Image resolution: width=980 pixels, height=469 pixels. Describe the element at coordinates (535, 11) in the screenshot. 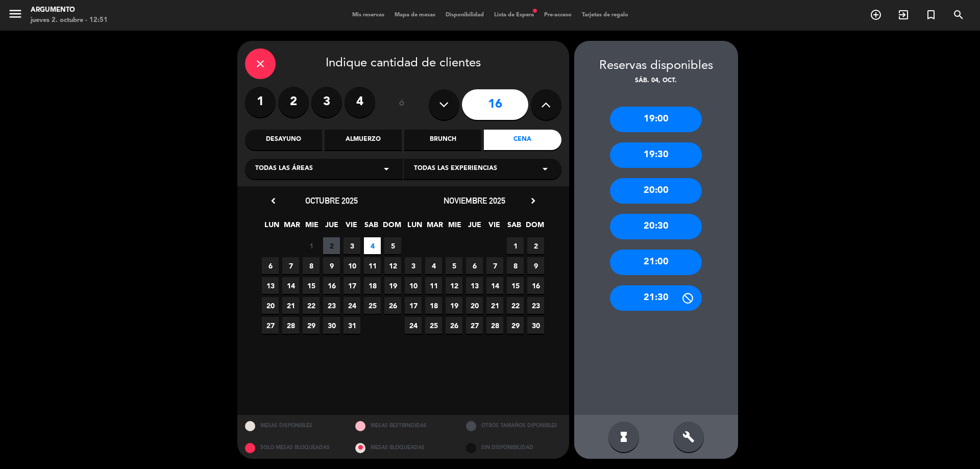

I see `span: fiber_manual_record` at that location.